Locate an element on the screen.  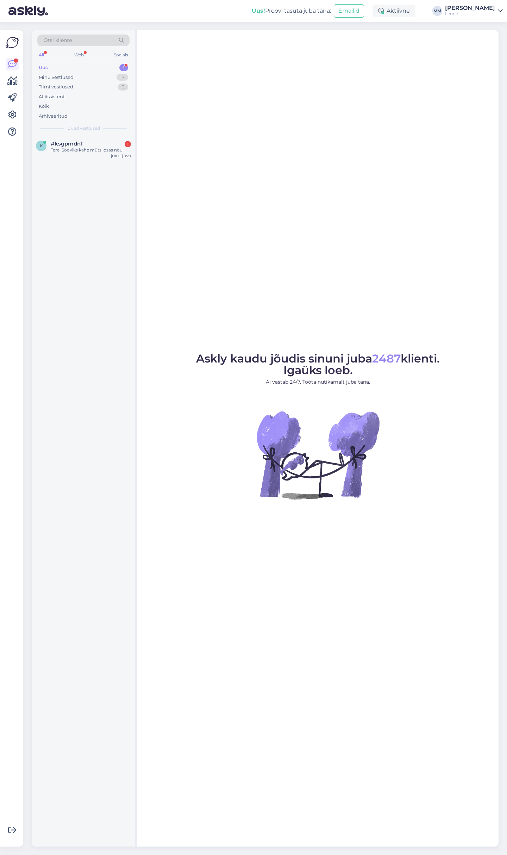
div: Proovi tasuta juba täna: is located at coordinates (291, 11).